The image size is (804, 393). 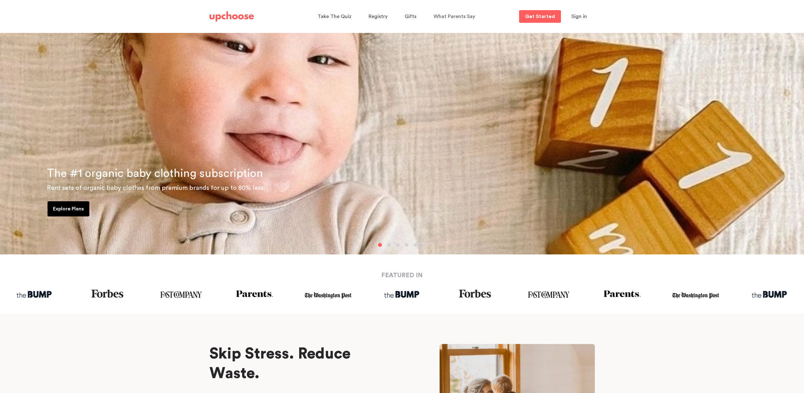 What do you see at coordinates (410, 16) in the screenshot?
I see `span: Gifts` at bounding box center [410, 16].